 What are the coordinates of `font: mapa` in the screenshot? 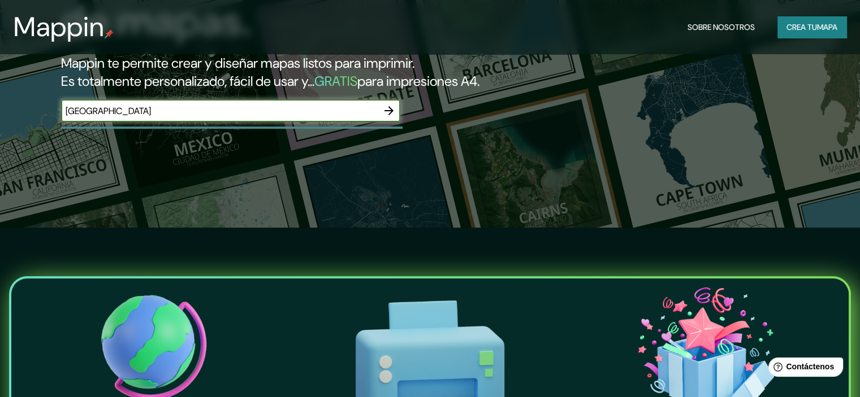 It's located at (827, 27).